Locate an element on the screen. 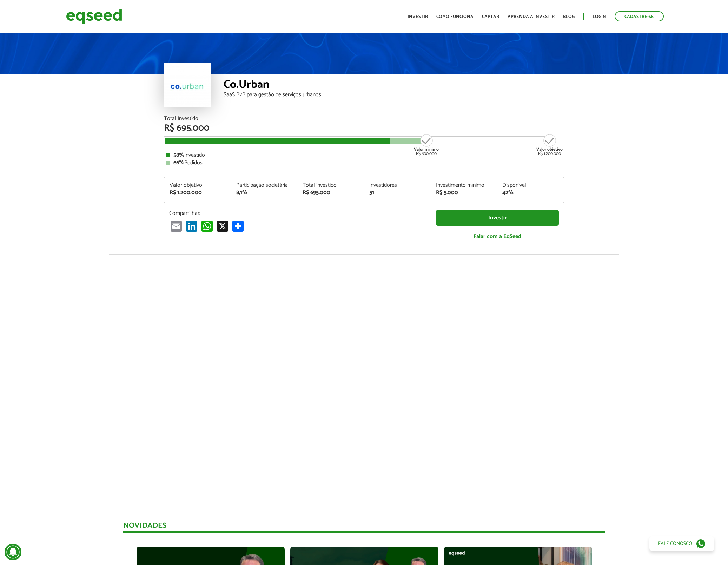  div: R$ 800.000 is located at coordinates (426, 144).